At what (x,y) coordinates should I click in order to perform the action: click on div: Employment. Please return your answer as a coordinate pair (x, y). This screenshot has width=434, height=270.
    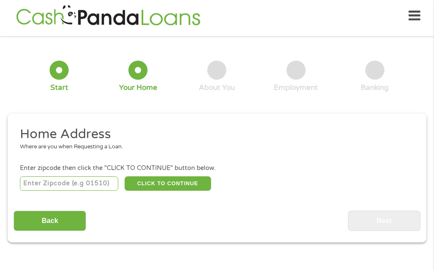
    Looking at the image, I should click on (296, 88).